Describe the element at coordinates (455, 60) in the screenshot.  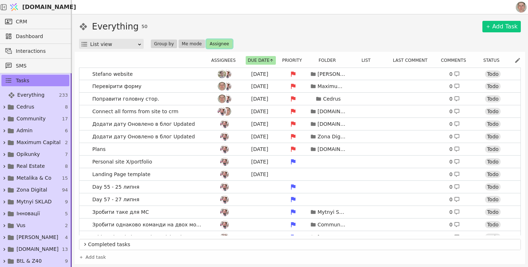
I see `div: Comments` at that location.